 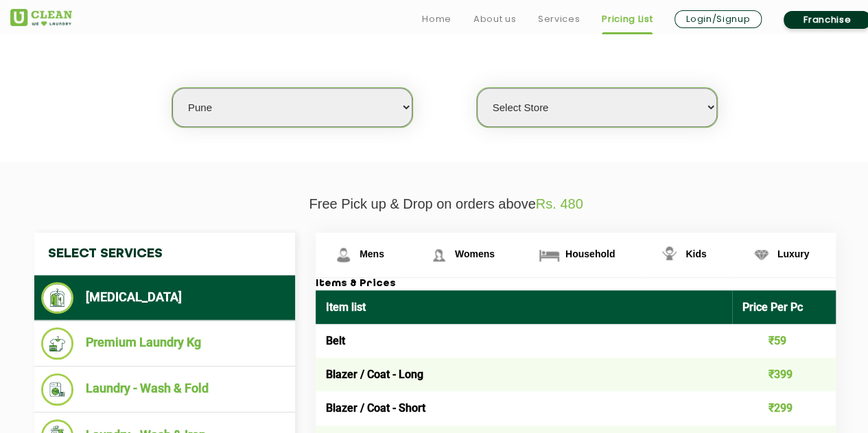 I want to click on span: Luxury, so click(x=793, y=254).